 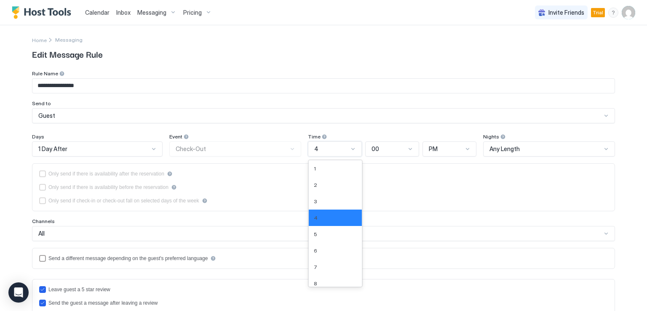 What do you see at coordinates (39, 40) in the screenshot?
I see `span: Home` at bounding box center [39, 40].